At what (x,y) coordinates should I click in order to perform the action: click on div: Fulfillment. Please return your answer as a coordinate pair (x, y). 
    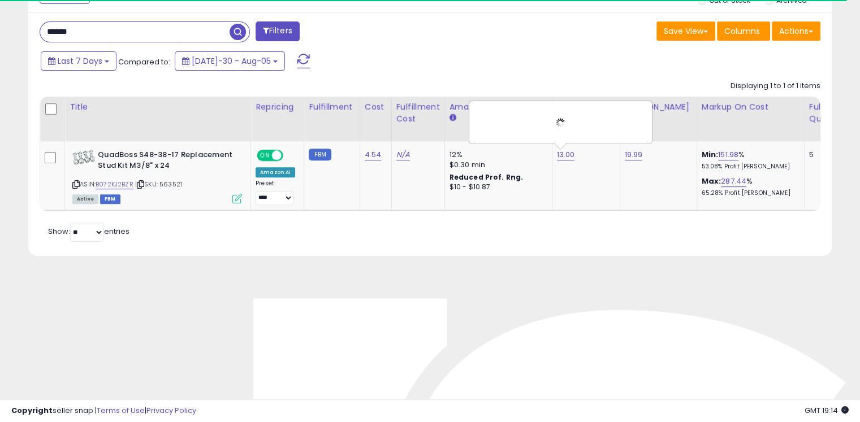
    Looking at the image, I should click on (331, 107).